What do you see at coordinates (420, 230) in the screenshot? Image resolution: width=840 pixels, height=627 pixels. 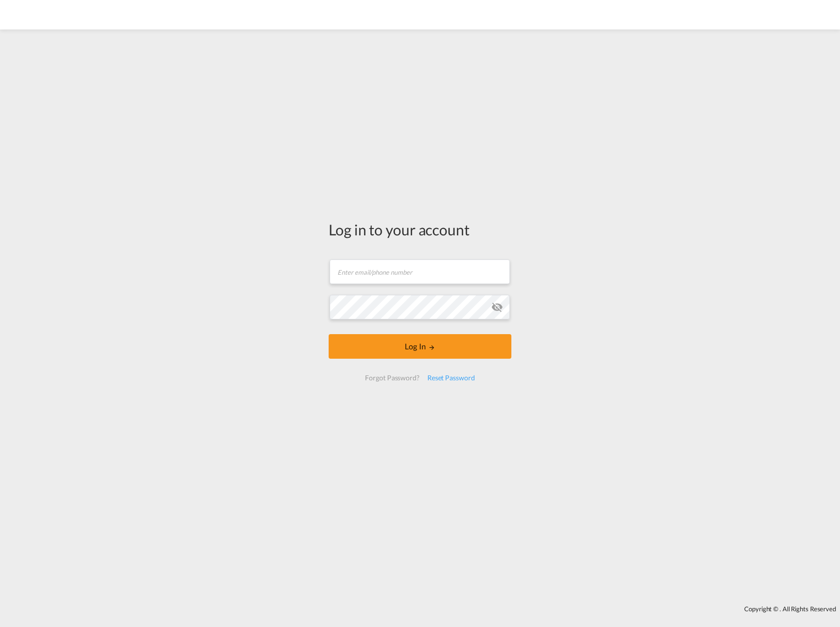 I see `div: Log in to your account` at bounding box center [420, 230].